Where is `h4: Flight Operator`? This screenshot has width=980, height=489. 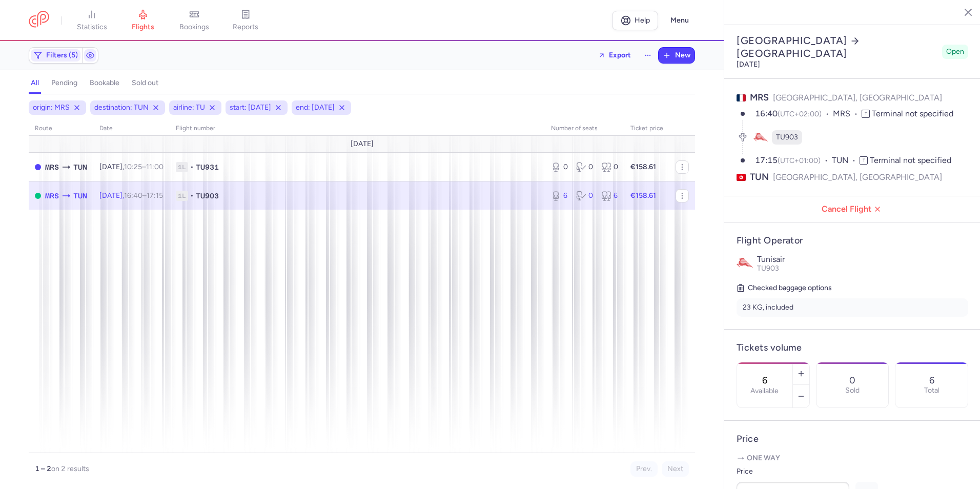 h4: Flight Operator is located at coordinates (852, 240).